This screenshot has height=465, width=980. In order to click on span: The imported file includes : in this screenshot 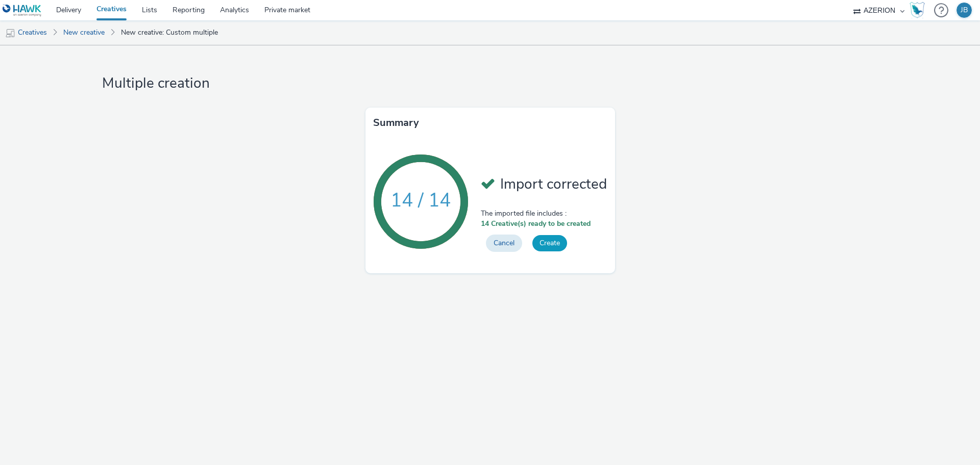, I will do `click(543, 214)`.